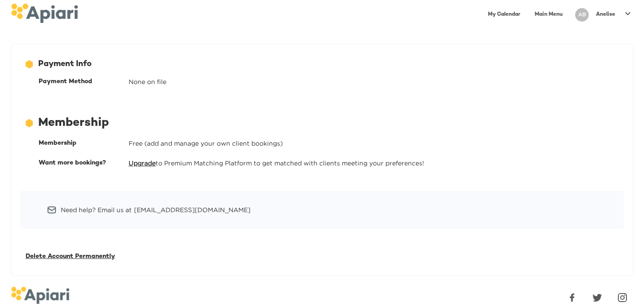  I want to click on div: Want more bookings?, so click(84, 163).